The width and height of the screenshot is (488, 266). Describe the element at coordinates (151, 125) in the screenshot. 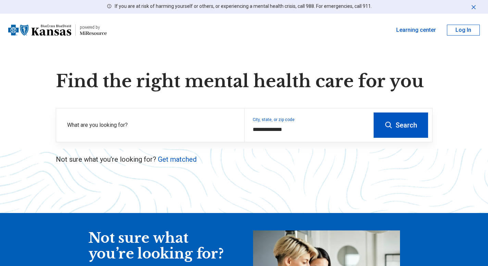

I see `label: What are you looking for?` at that location.